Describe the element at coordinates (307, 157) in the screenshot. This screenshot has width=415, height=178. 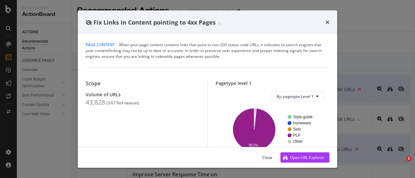
I see `div: Open URL Explorer` at that location.